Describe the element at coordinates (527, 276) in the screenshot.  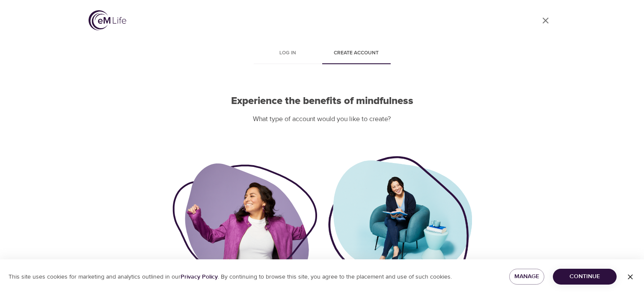
I see `button: Manage` at that location.